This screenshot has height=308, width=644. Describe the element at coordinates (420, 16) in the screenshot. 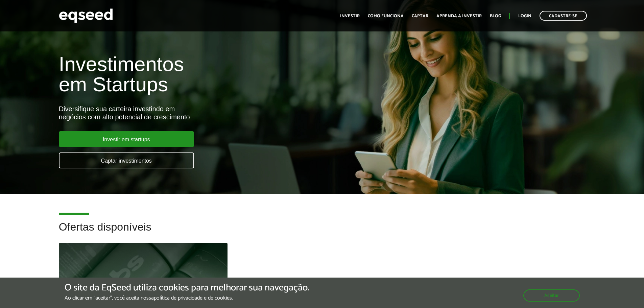

I see `a: Captar` at that location.